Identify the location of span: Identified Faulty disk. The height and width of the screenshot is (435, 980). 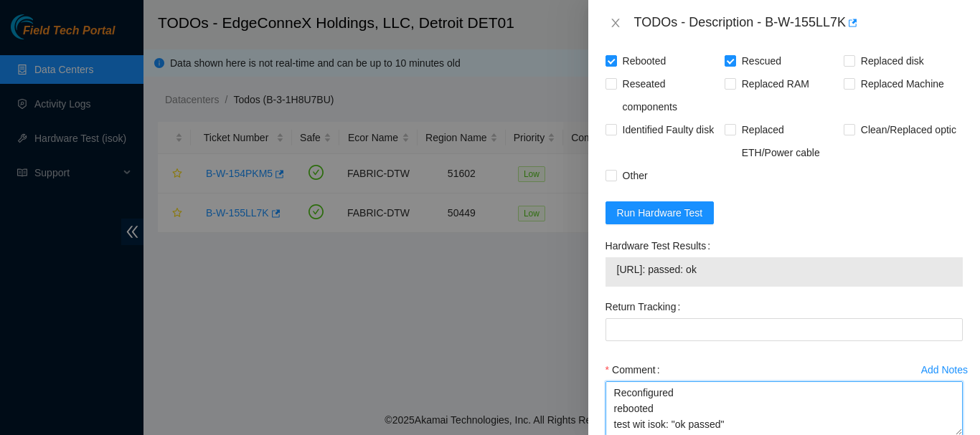
(668, 130).